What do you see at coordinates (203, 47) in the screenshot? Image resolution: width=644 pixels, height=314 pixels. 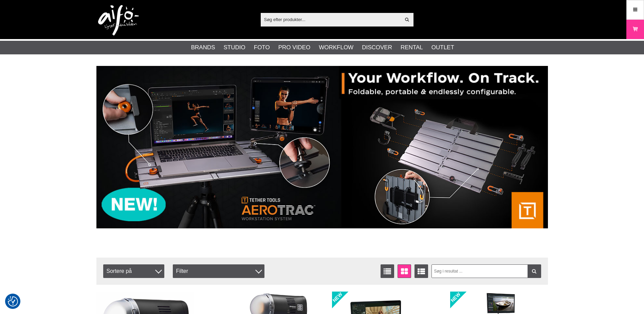 I see `a: Brands` at bounding box center [203, 47].